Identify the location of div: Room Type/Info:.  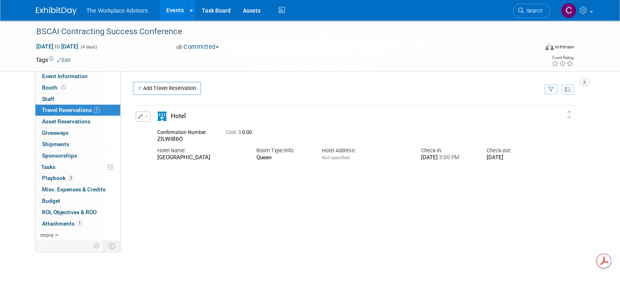
(283, 151).